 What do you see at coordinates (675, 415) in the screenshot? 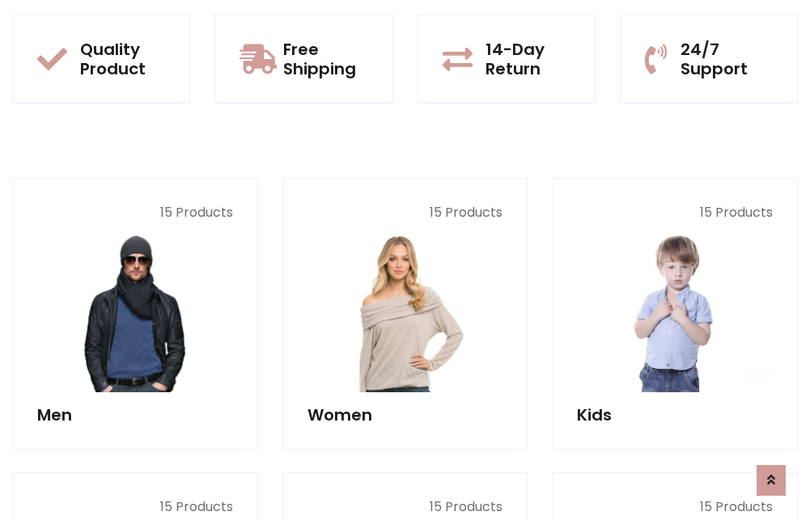
I see `h5: Kids` at bounding box center [675, 415].